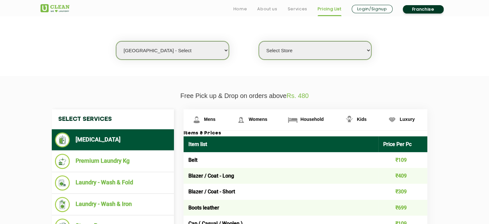 The image size is (489, 224). I want to click on span: Luxury, so click(407, 119).